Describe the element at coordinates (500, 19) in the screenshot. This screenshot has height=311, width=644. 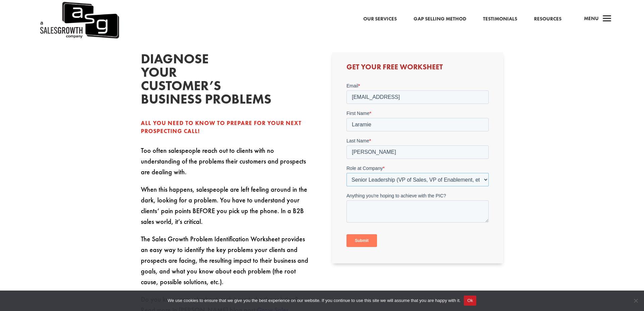
I see `a: Testimonials` at that location.